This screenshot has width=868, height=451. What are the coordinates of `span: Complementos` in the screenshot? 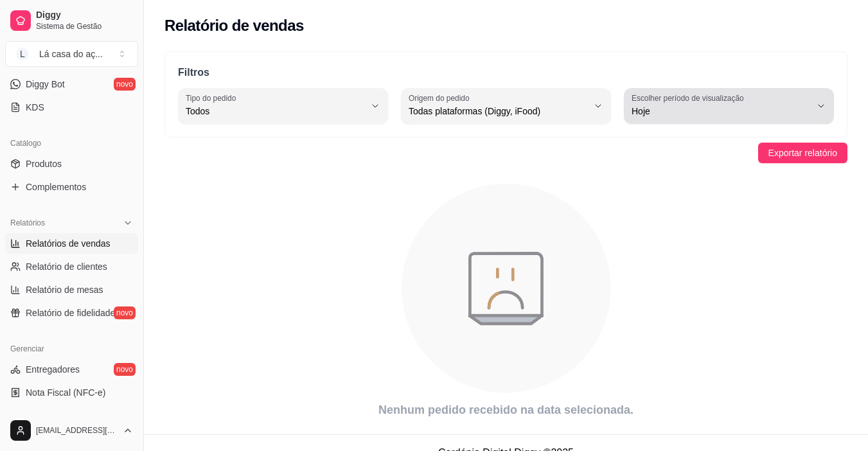 It's located at (56, 187).